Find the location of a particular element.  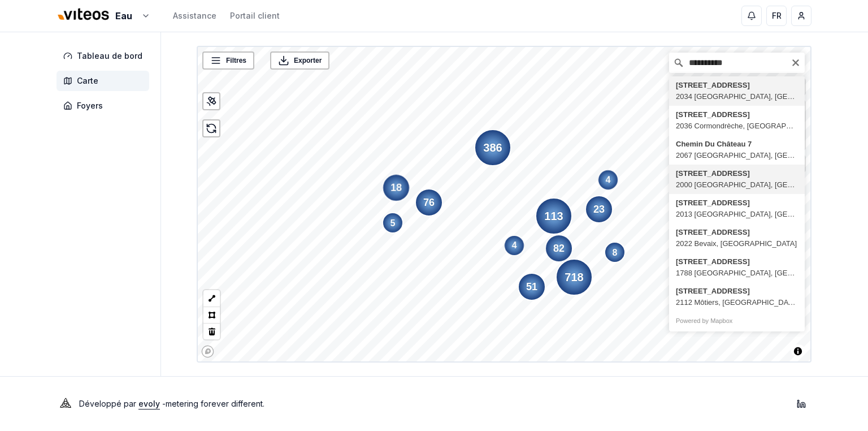

span: Exporter is located at coordinates (308, 61).